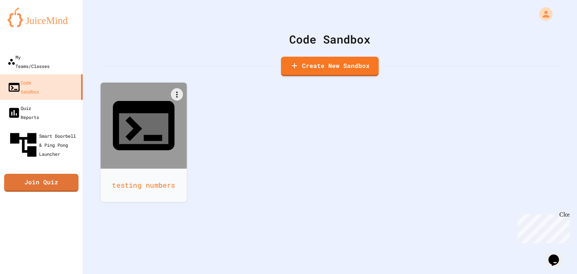 The image size is (577, 274). Describe the element at coordinates (27, 25) in the screenshot. I see `div: Chat with us now!Close` at that location.